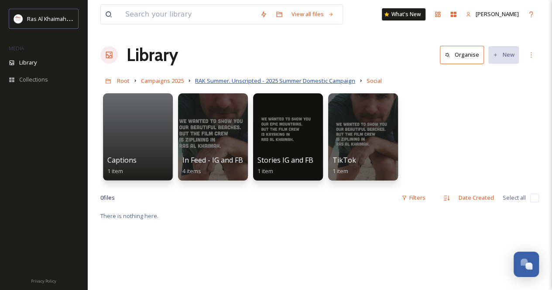 This screenshot has height=290, width=552. Describe the element at coordinates (122, 160) in the screenshot. I see `span: Captions` at that location.